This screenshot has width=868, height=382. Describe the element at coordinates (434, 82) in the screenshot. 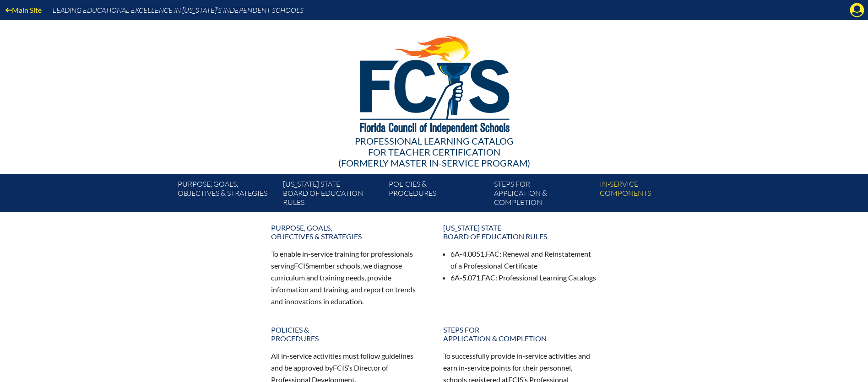

I see `img: FCISlogo221.eps` at that location.